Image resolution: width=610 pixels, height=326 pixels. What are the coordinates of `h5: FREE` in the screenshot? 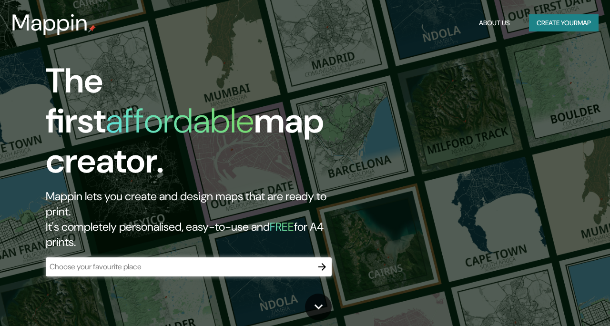 It's located at (281, 226).